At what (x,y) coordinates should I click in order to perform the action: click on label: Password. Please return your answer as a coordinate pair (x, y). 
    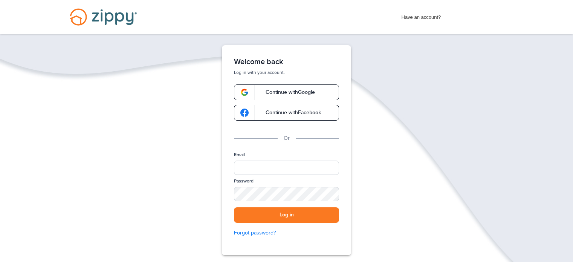
    Looking at the image, I should click on (244, 181).